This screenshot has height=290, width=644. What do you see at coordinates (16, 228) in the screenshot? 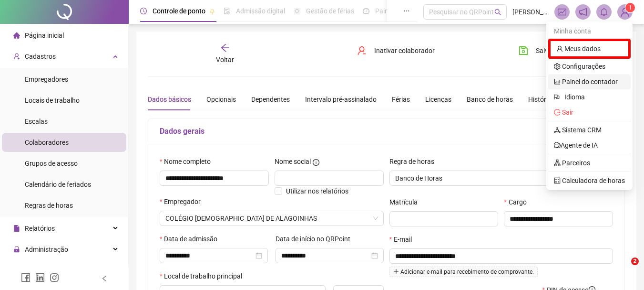
I see `span: file` at bounding box center [16, 228].